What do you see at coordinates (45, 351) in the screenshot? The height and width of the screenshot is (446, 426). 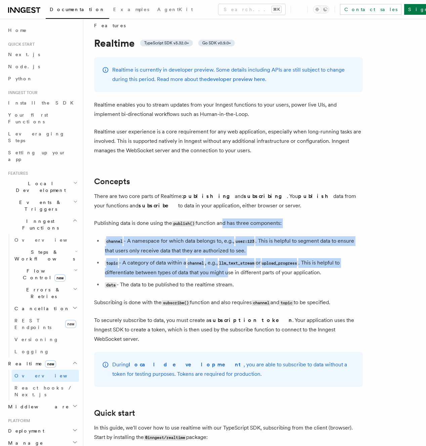 I see `a: Logging` at bounding box center [45, 351].